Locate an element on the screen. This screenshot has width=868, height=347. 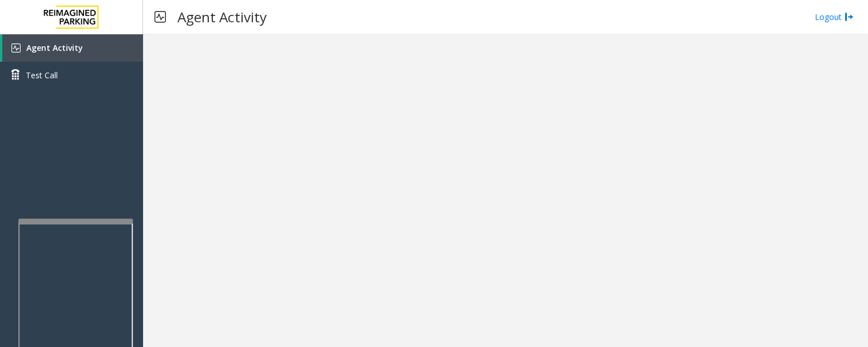
span: Agent Activity is located at coordinates (54, 47).